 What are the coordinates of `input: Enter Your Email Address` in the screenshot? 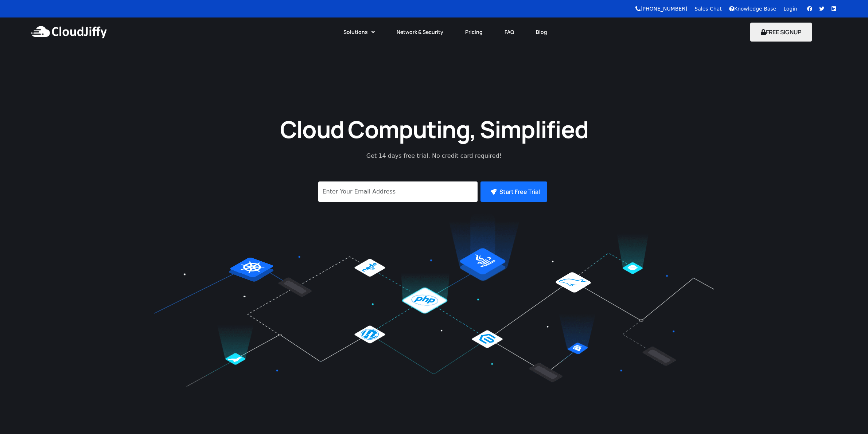 It's located at (398, 192).